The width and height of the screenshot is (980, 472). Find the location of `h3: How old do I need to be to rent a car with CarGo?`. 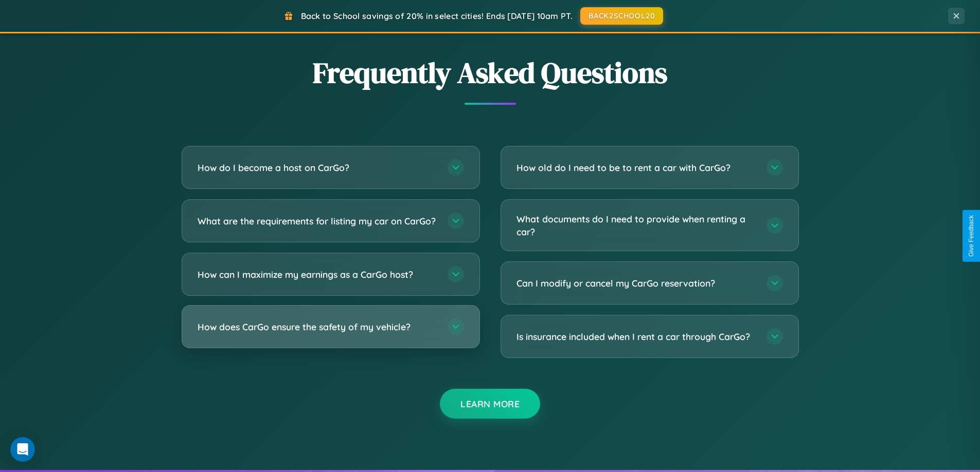

h3: How old do I need to be to rent a car with CarGo? is located at coordinates (636, 168).